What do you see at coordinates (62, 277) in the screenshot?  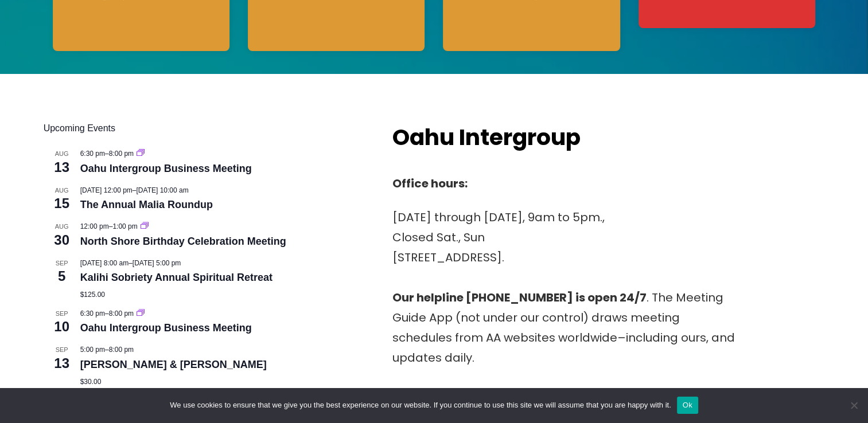 I see `span: 5` at bounding box center [62, 277].